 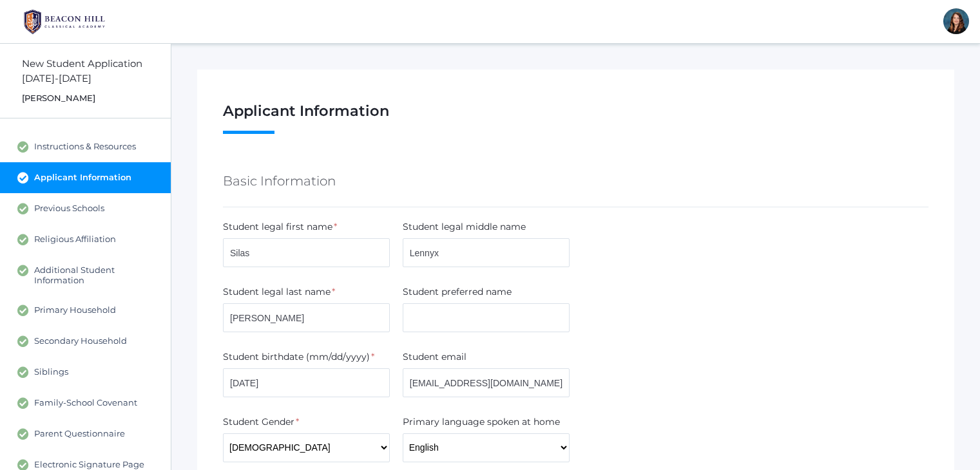 I want to click on span: Parent Questionnaire, so click(x=79, y=434).